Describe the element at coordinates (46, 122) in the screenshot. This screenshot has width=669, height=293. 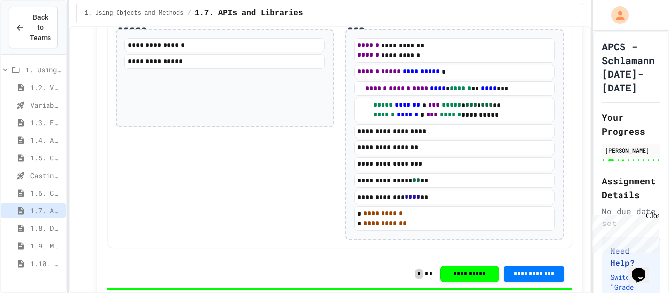
I see `span: 1.3. Expressions and Output [New]` at that location.